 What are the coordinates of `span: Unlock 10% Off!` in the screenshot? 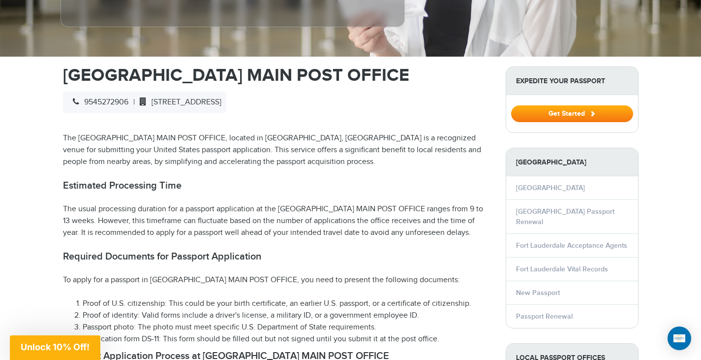 It's located at (55, 346).